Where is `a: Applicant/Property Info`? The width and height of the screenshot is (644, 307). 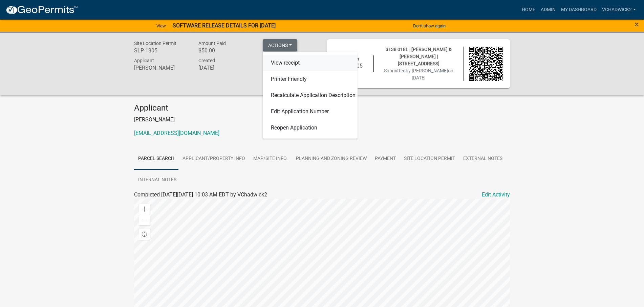 a: Applicant/Property Info is located at coordinates (213, 159).